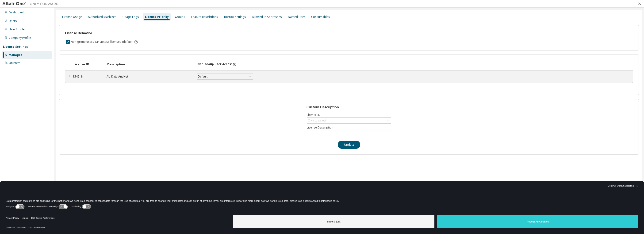  Describe the element at coordinates (150, 64) in the screenshot. I see `div: Description` at that location.